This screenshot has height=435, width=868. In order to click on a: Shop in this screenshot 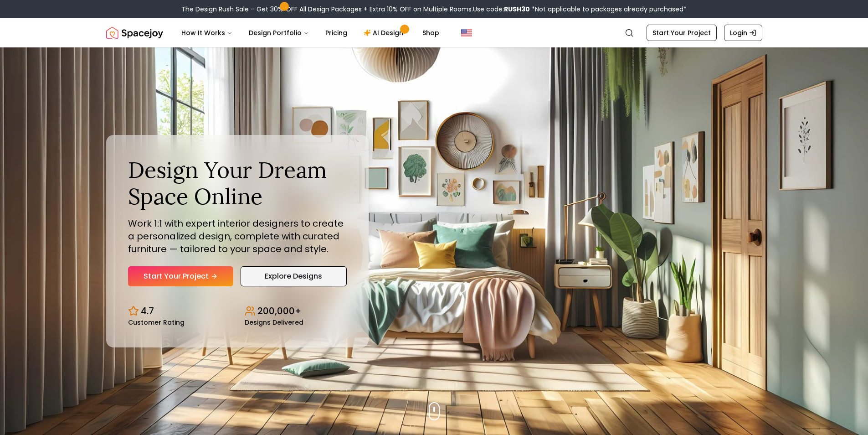, I will do `click(431, 33)`.